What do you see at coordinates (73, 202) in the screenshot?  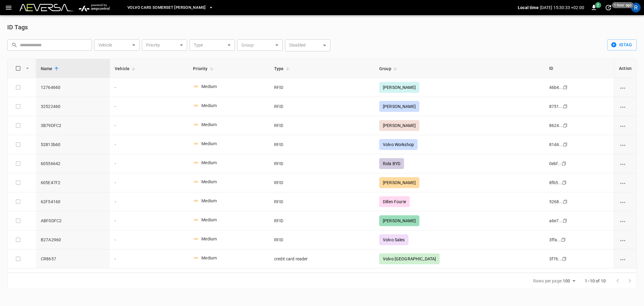 I see `span: 62F54160` at bounding box center [73, 202].